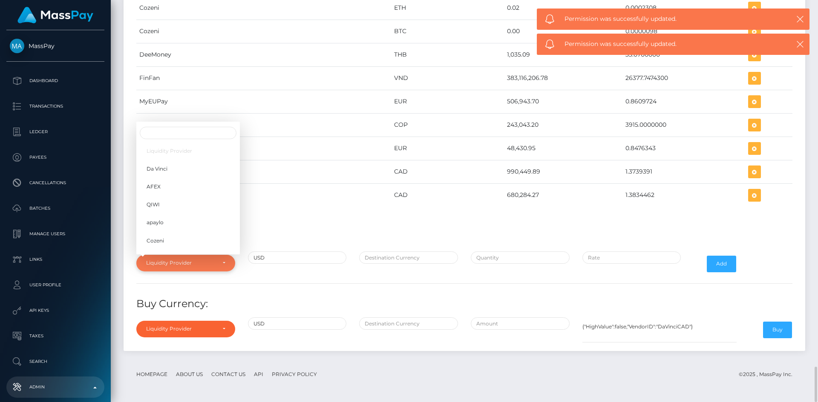 The width and height of the screenshot is (818, 402). What do you see at coordinates (55, 260) in the screenshot?
I see `p: Links` at bounding box center [55, 260].